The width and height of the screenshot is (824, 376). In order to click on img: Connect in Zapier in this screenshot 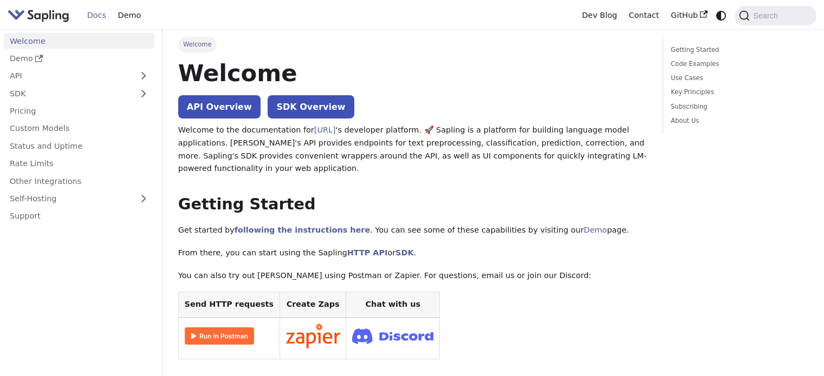, I will do `click(313, 336)`.